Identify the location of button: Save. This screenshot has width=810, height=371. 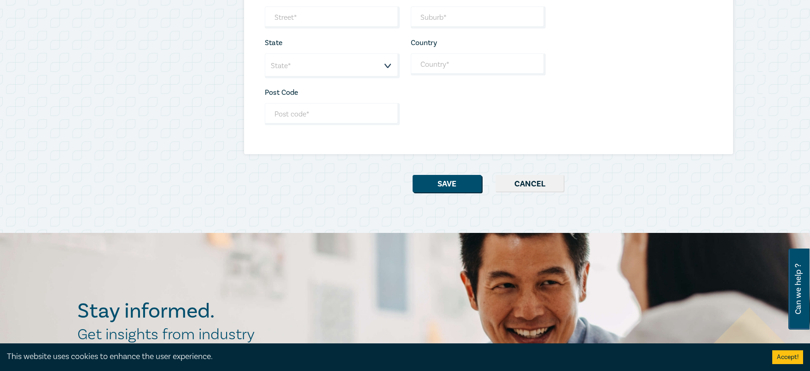
(447, 184).